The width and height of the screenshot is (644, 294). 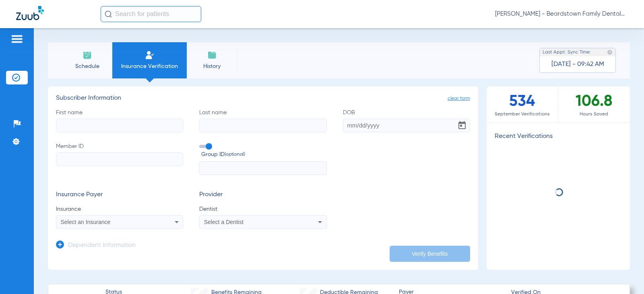 I want to click on button: Open calendar, so click(x=462, y=125).